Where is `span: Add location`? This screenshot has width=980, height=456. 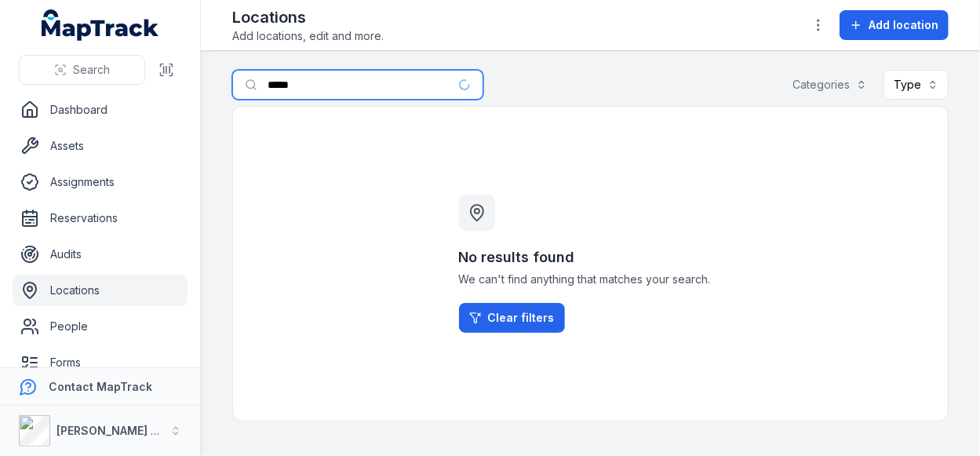 span: Add location is located at coordinates (903, 25).